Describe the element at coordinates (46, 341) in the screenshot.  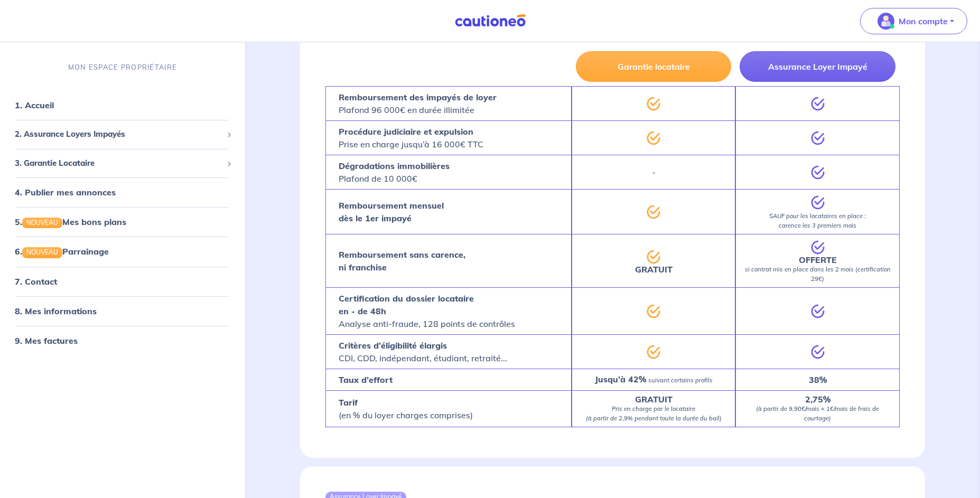
I see `a: 9. Mes factures` at that location.